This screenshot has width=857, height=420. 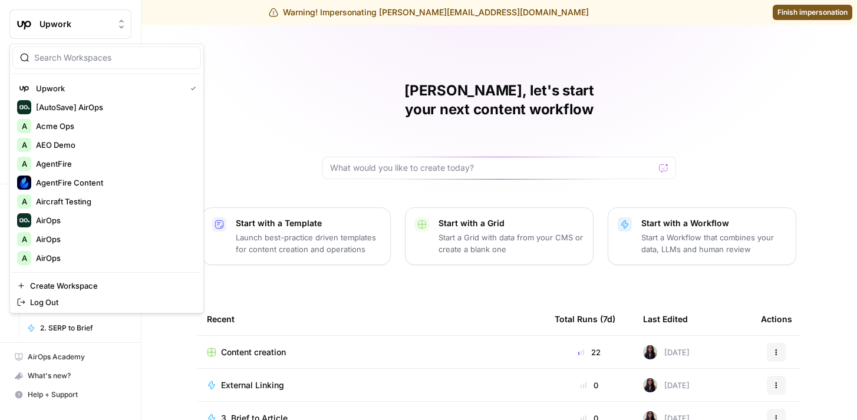 What do you see at coordinates (77, 357) in the screenshot?
I see `span: AirOps Academy` at bounding box center [77, 357].